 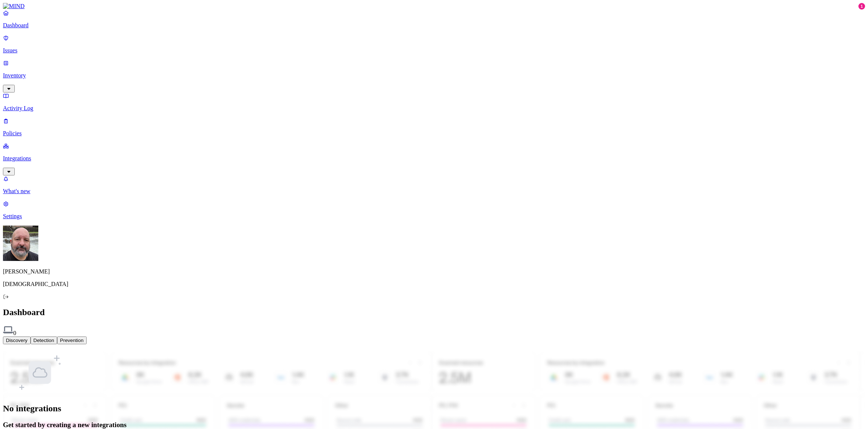 What do you see at coordinates (434, 159) in the screenshot?
I see `a: Integrations` at bounding box center [434, 159].